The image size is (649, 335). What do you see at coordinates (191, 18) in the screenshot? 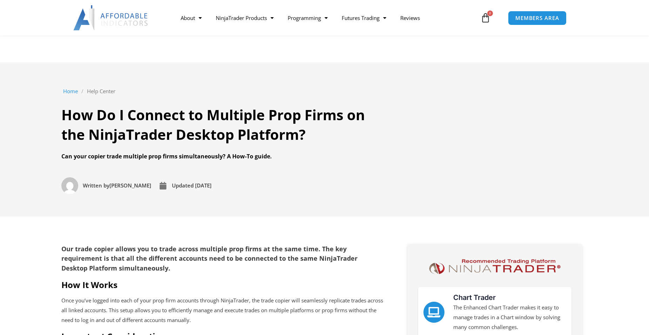
I see `a: About` at bounding box center [191, 18].